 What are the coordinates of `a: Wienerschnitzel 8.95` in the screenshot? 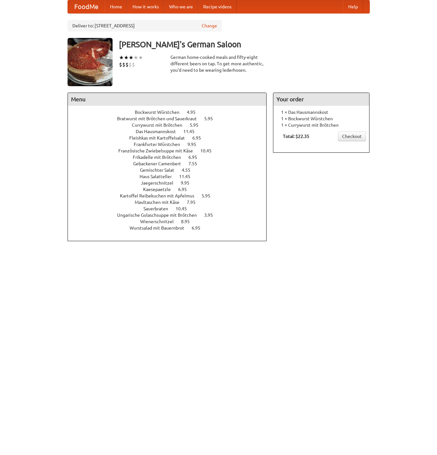 It's located at (171, 222).